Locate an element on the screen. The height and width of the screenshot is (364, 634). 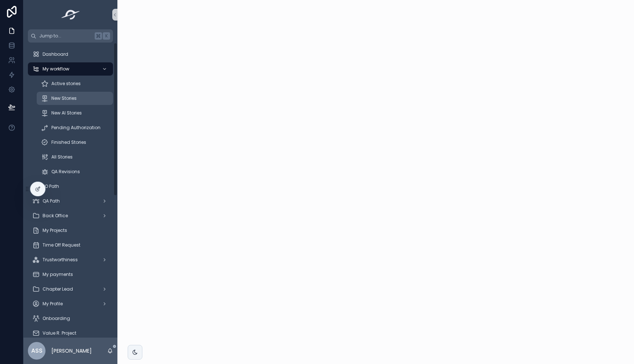
span: New AI Stories is located at coordinates (67, 113).